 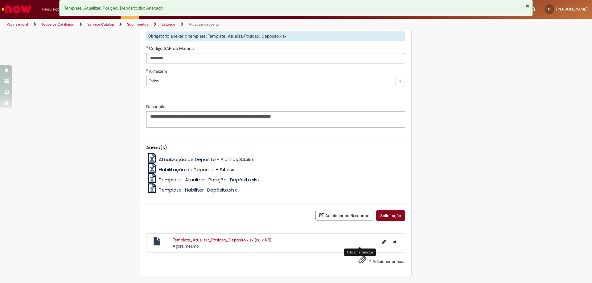 What do you see at coordinates (275, 148) in the screenshot?
I see `h5: Anexo(s)` at bounding box center [275, 148].